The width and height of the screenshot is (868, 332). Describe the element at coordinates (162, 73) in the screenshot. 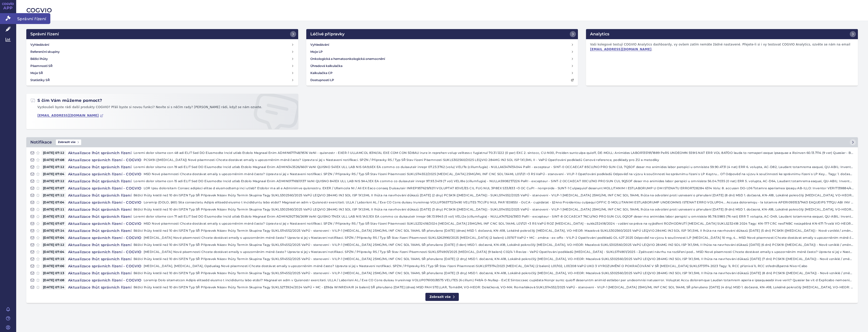

I see `a: Moje SŘ` at that location.